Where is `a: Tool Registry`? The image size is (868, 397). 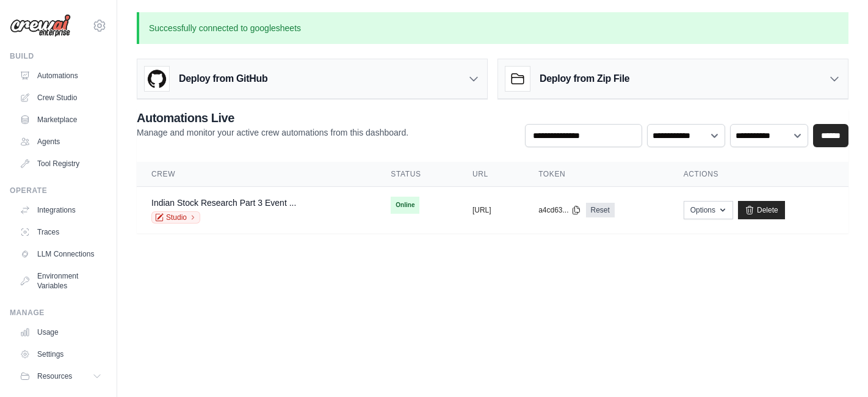 a: Tool Registry is located at coordinates (60, 164).